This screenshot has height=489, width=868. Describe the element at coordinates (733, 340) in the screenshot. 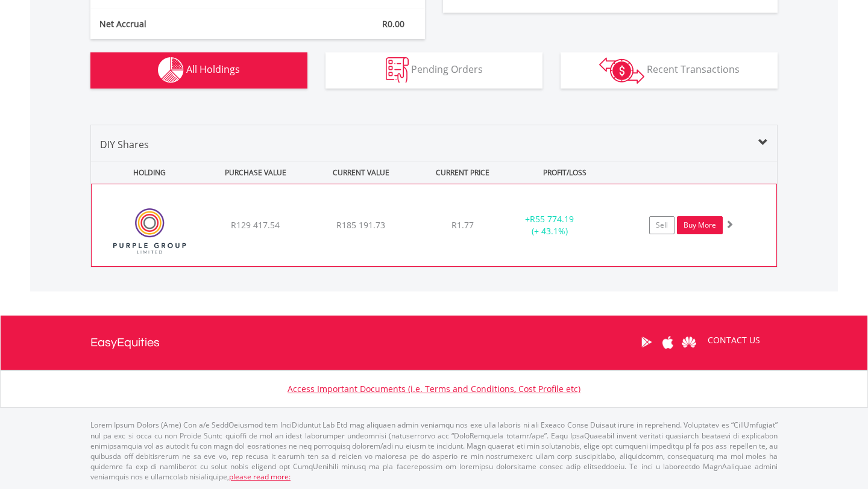

I see `a: CONTACT US` at that location.